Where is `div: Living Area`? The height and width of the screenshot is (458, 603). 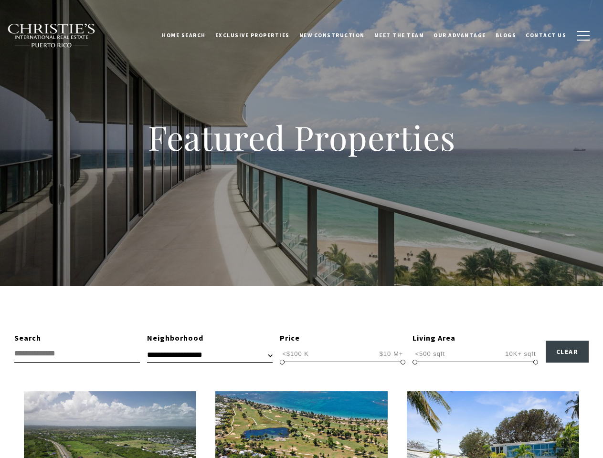
div: Living Area is located at coordinates (475, 338).